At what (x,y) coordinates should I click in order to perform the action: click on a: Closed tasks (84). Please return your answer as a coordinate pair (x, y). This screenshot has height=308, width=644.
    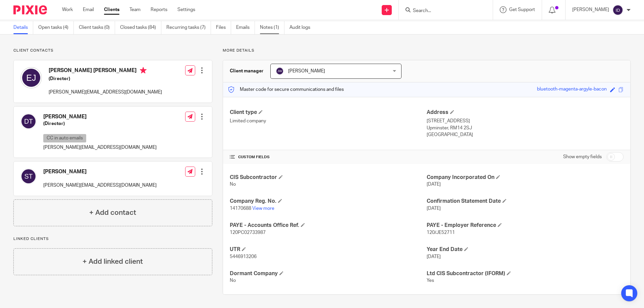
    Looking at the image, I should click on (141, 28).